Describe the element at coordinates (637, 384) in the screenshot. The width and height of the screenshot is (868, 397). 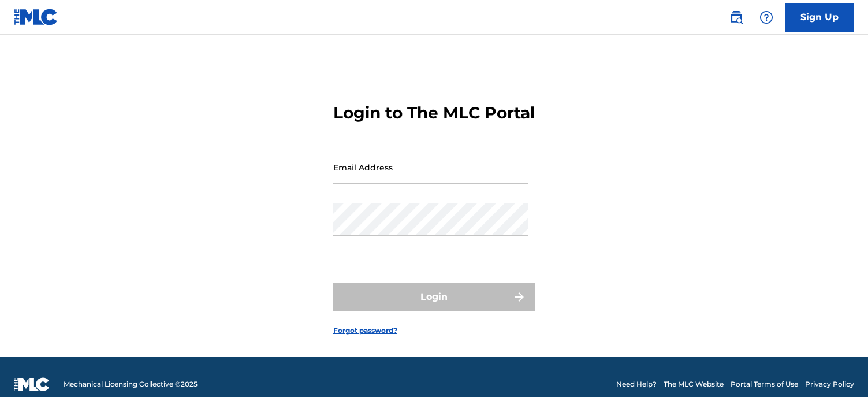
I see `a: Need Help?` at that location.